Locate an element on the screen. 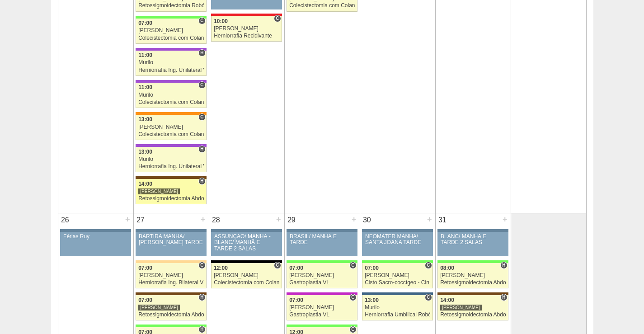 This screenshot has height=334, width=644. span: 08:00 is located at coordinates (447, 268).